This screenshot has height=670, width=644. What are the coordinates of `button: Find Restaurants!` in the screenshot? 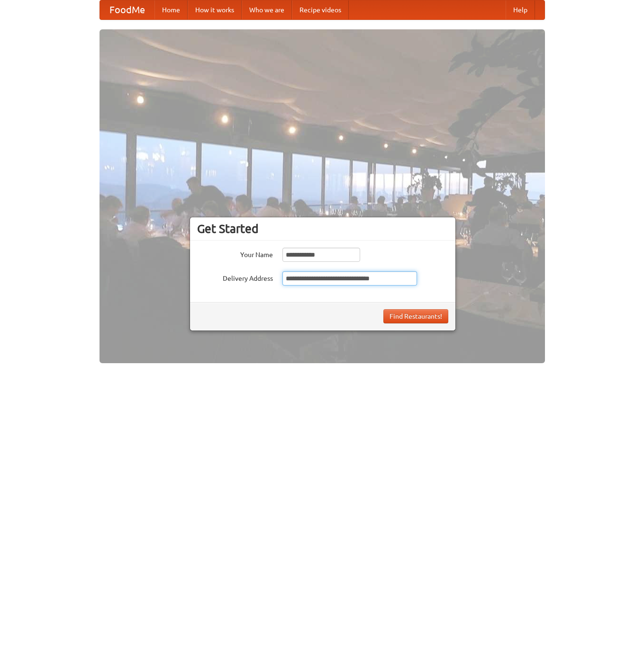 It's located at (415, 316).